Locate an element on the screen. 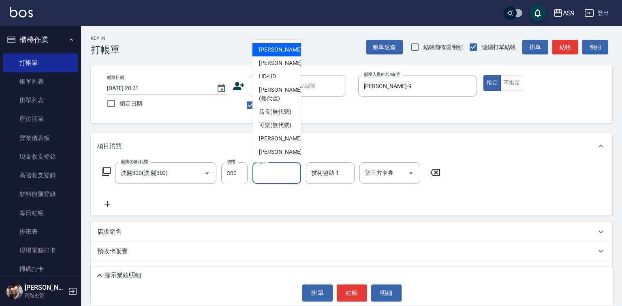 The height and width of the screenshot is (306, 622). label: 服務名稱/代號 is located at coordinates (134, 161).